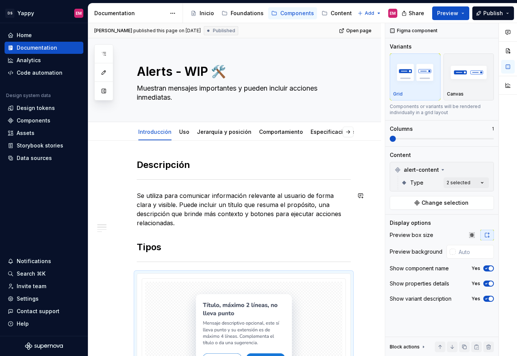  What do you see at coordinates (39, 73) in the screenshot?
I see `div: Code automation` at bounding box center [39, 73].